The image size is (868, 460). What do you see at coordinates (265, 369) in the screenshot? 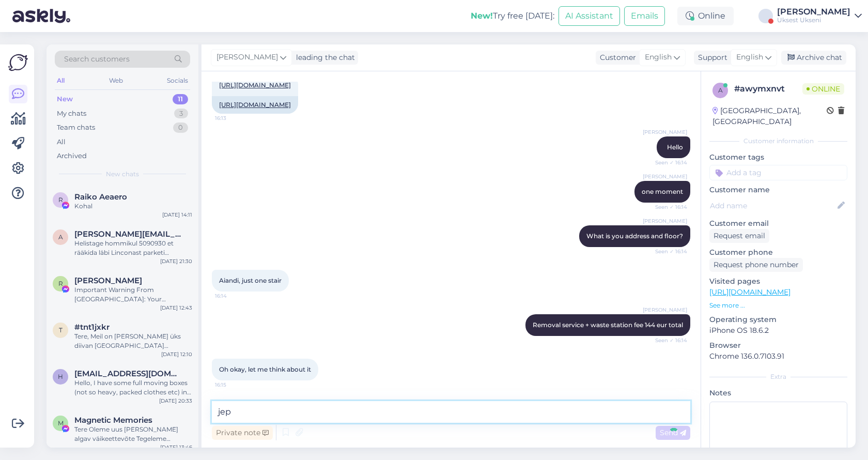
I see `span: Oh okay, let me think about it` at bounding box center [265, 369].